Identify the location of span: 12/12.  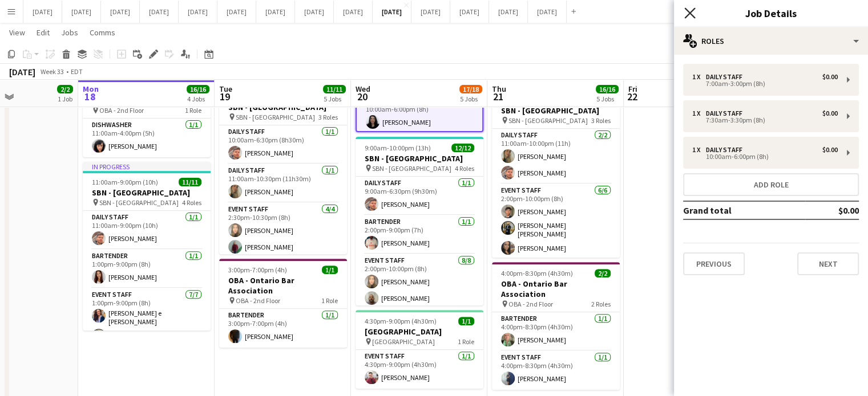
(463, 148).